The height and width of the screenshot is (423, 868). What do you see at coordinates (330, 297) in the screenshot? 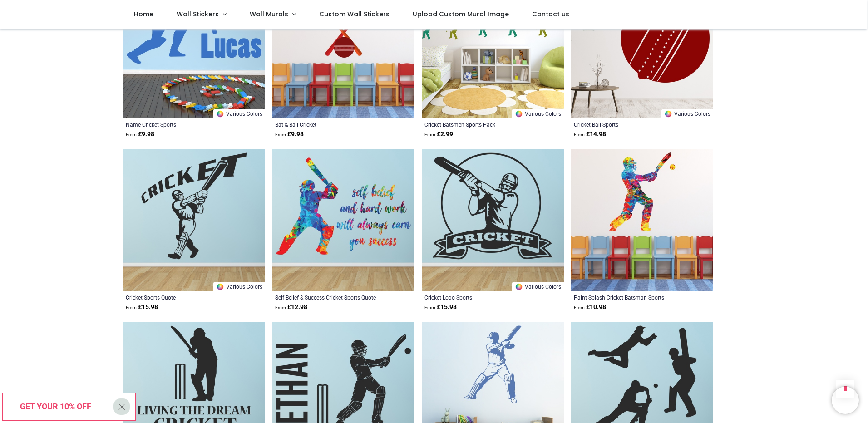
I see `div: Self Belief & Success Cricket Sports Quote` at bounding box center [330, 297].